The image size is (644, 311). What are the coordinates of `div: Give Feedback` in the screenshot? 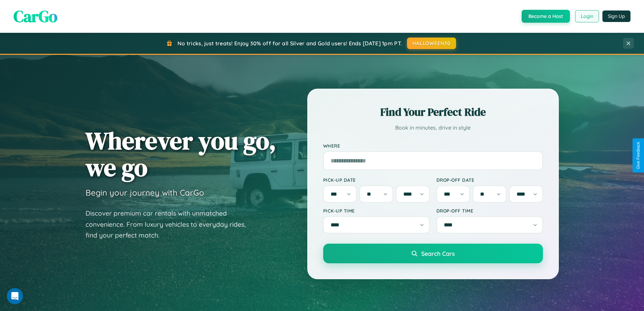 It's located at (638, 155).